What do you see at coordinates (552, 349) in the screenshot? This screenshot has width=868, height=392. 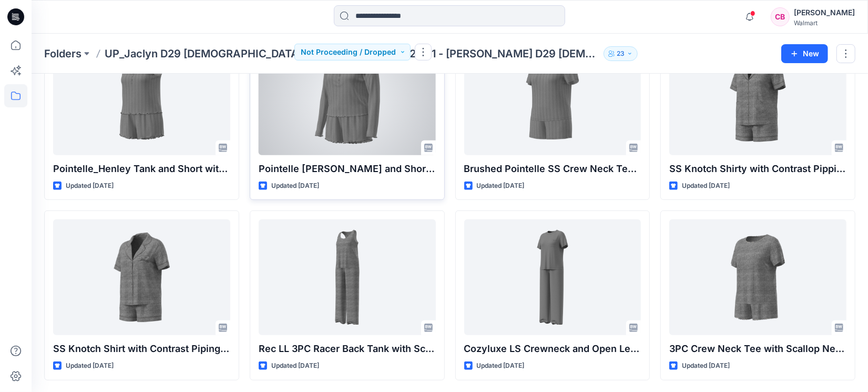 I see `p: Cozyluxe LS Crewneck and Open Leg Pant with Faux Fly` at bounding box center [552, 349].